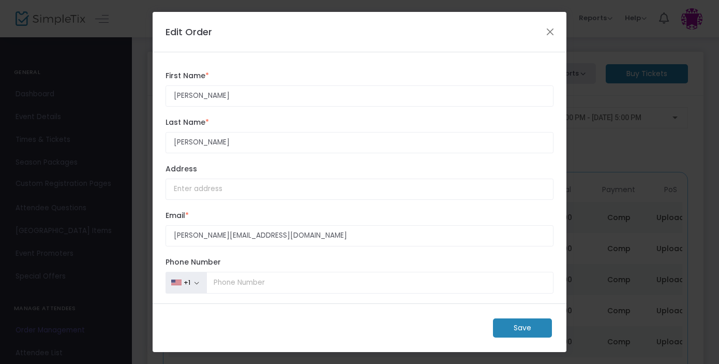 This screenshot has width=719, height=364. What do you see at coordinates (359, 122) in the screenshot?
I see `label: Last Name` at bounding box center [359, 122].